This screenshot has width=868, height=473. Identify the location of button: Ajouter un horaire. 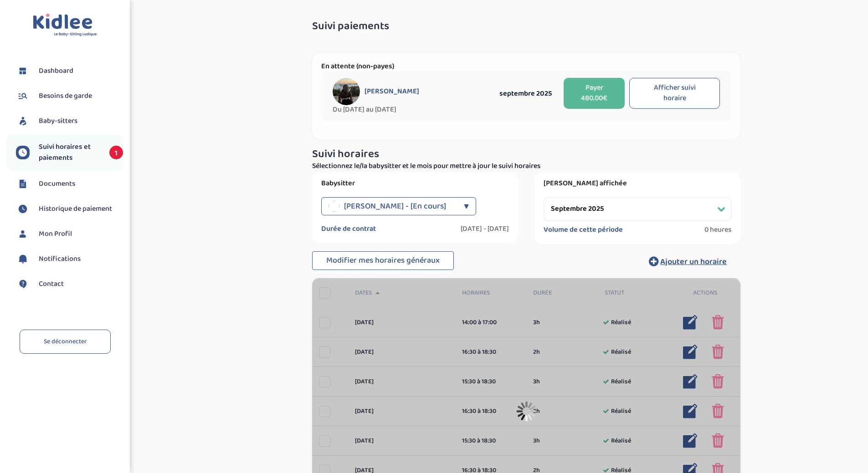
(688, 261).